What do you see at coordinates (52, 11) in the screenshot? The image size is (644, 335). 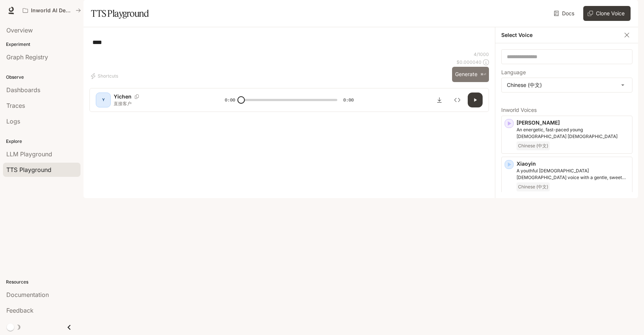 I see `p: Inworld AI Demos` at bounding box center [52, 11].